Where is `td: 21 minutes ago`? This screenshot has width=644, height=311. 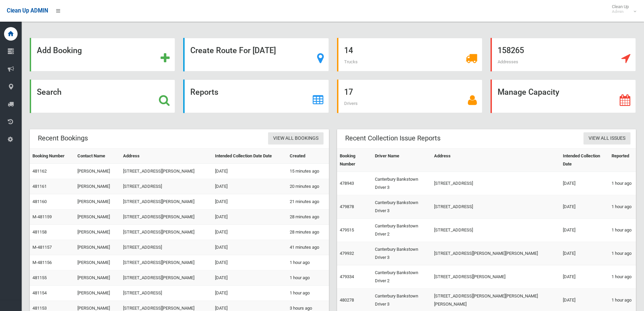
td: 21 minutes ago is located at coordinates (308, 202).